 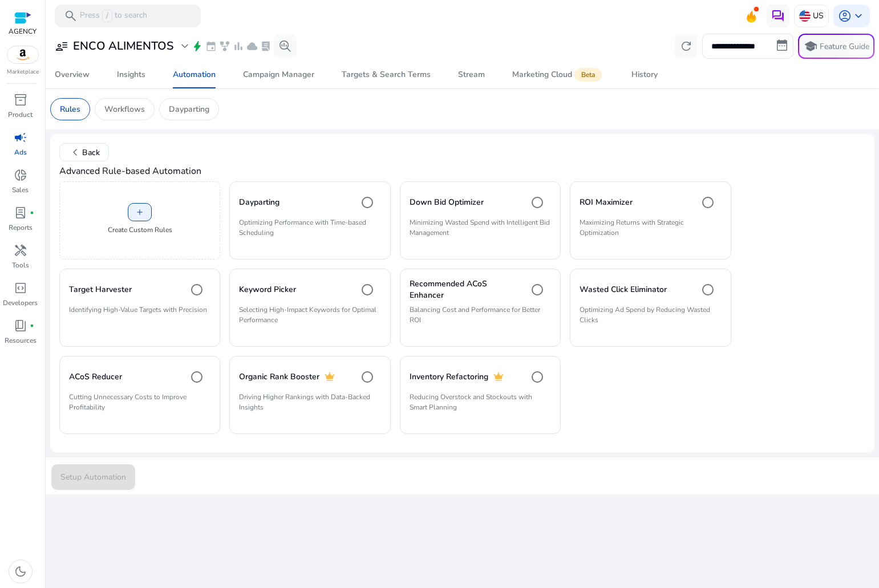 I want to click on h4: ROI Maximizer, so click(x=606, y=202).